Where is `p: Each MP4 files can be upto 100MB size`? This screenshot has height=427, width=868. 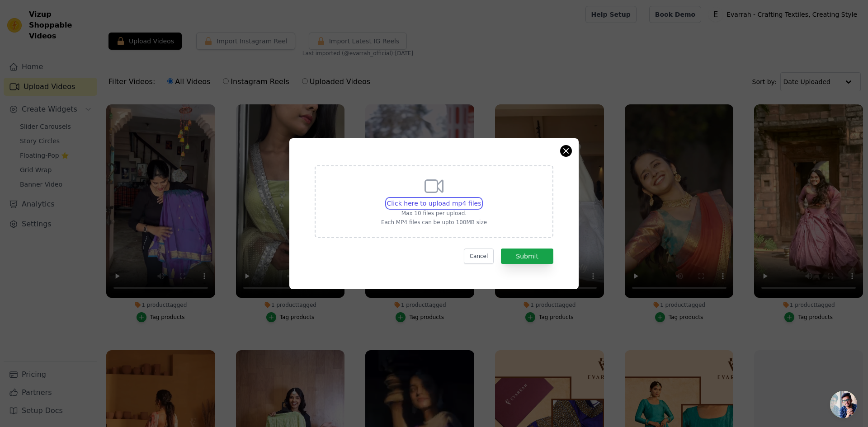 p: Each MP4 files can be upto 100MB size is located at coordinates (434, 222).